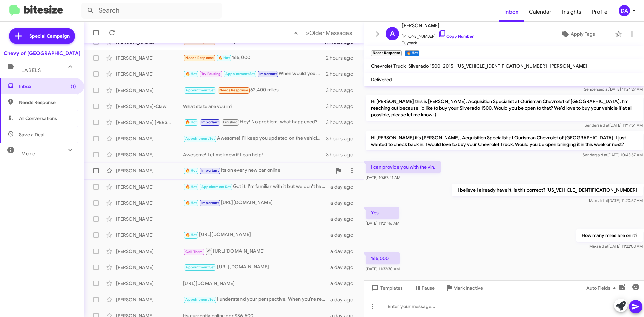 Image resolution: width=644 pixels, height=317 pixels. What do you see at coordinates (571, 12) in the screenshot?
I see `span: Insights` at bounding box center [571, 12].